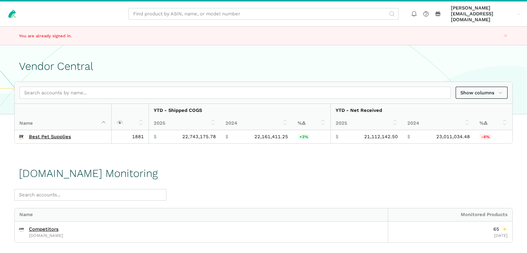 The image size is (527, 253). I want to click on span: 22,161,411.25, so click(271, 137).